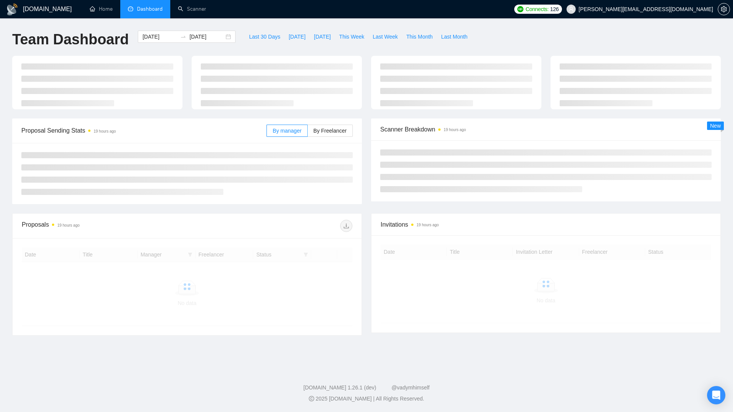  I want to click on span: New, so click(716, 126).